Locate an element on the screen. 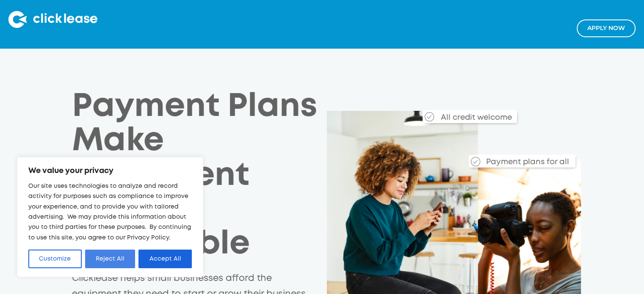  div: All credit welcome is located at coordinates (462, 115).